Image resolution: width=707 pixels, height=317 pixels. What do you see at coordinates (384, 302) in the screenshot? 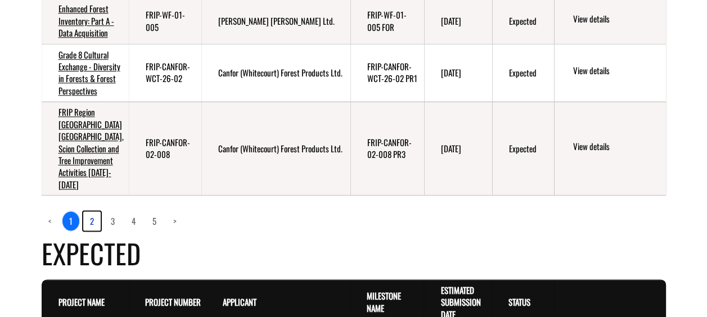
I see `a: Milestone Name` at bounding box center [384, 302].